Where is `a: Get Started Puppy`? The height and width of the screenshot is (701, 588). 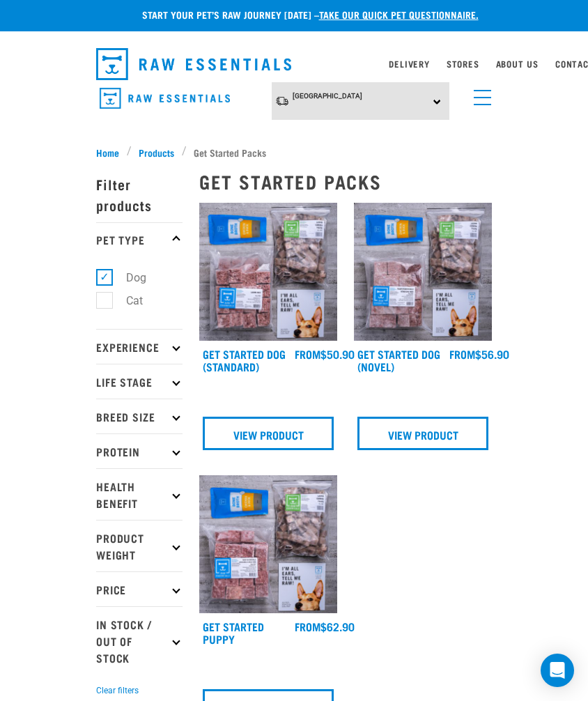 a: Get Started Puppy is located at coordinates (233, 632).